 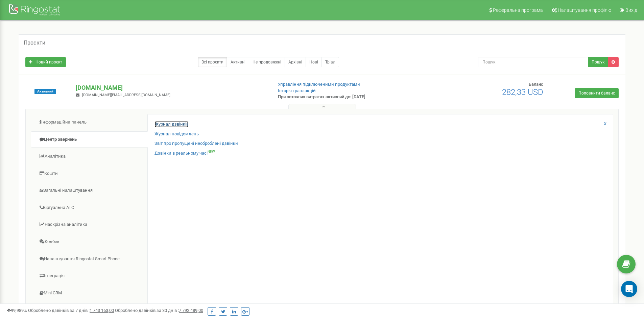 What do you see at coordinates (522, 92) in the screenshot?
I see `span: 282,33 USD` at bounding box center [522, 92].